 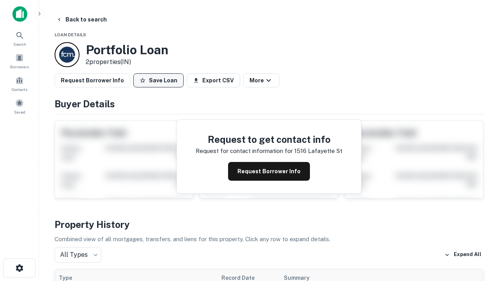 What do you see at coordinates (19, 106) in the screenshot?
I see `a: Saved` at bounding box center [19, 106].